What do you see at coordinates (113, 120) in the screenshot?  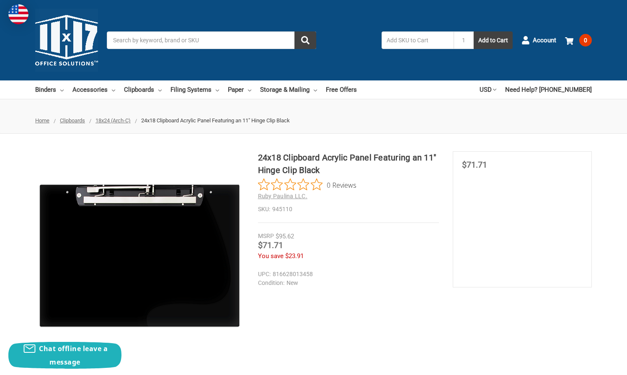 I see `a: 18x24 (Arch-C)` at bounding box center [113, 120].